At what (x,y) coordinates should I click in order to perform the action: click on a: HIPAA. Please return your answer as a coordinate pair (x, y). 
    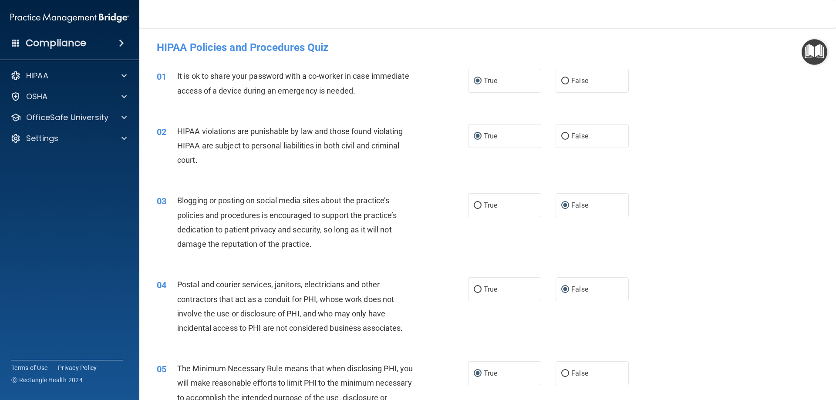
    Looking at the image, I should click on (68, 76).